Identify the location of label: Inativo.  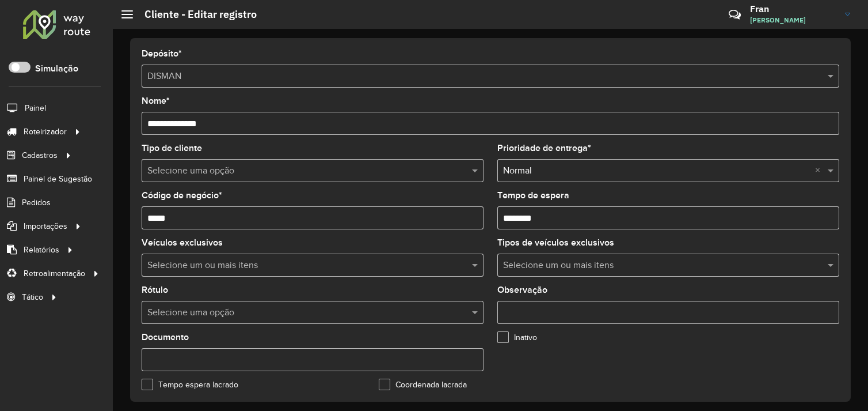
(517, 337).